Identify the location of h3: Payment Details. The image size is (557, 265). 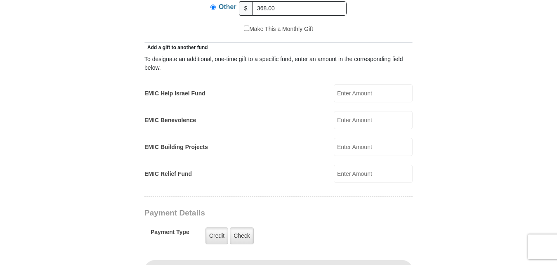
(250, 213).